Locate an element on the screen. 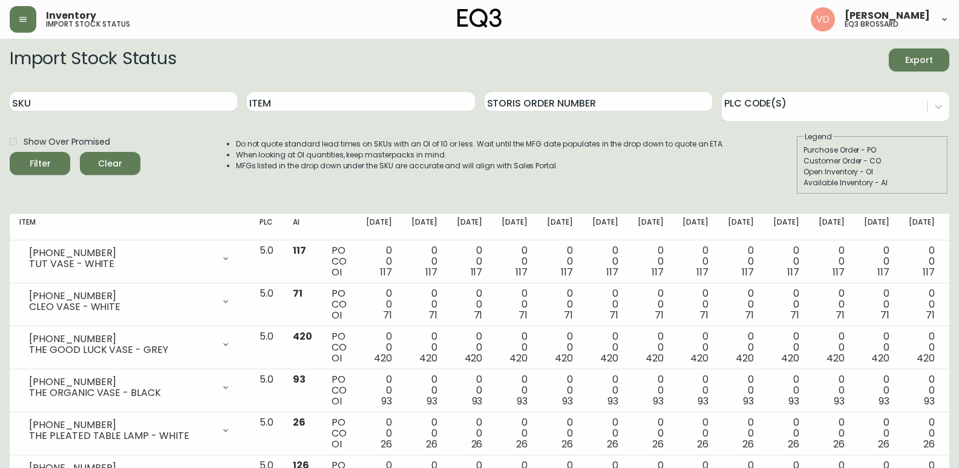 This screenshot has width=959, height=468. div: Open Inventory - OI is located at coordinates (873, 172).